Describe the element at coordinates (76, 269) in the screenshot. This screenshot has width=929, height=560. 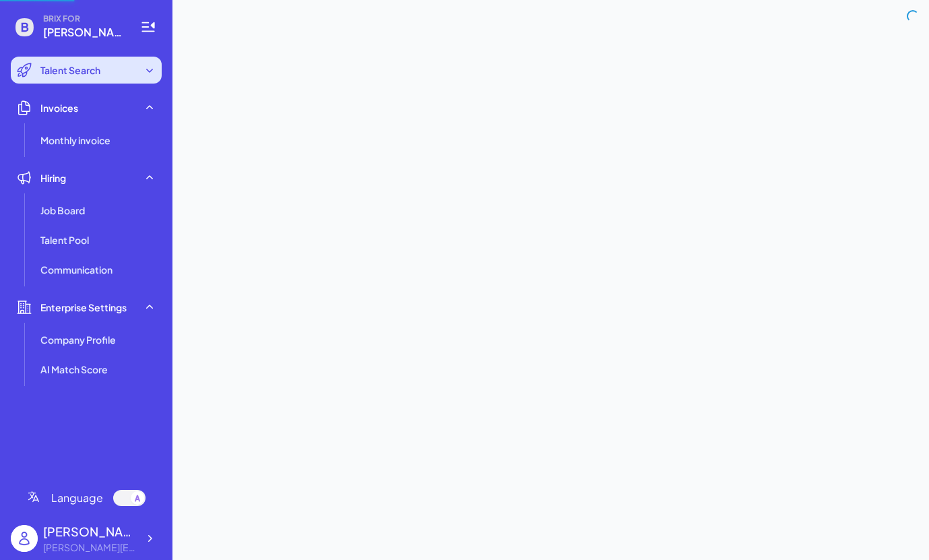
I see `span: Communication` at that location.